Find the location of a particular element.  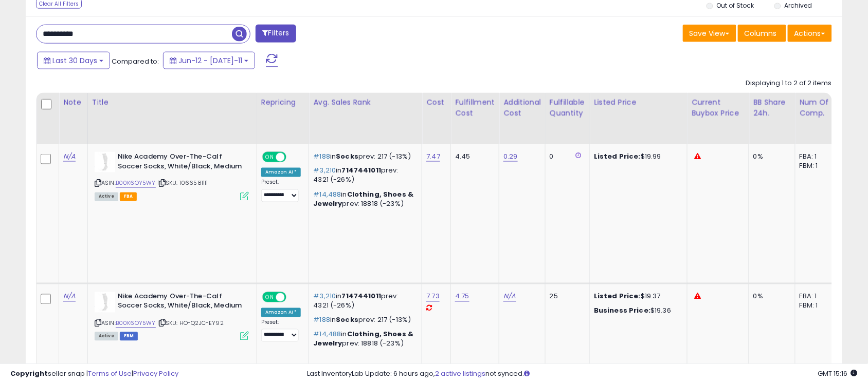

span: | SKU: 1066581111 is located at coordinates (182, 183).